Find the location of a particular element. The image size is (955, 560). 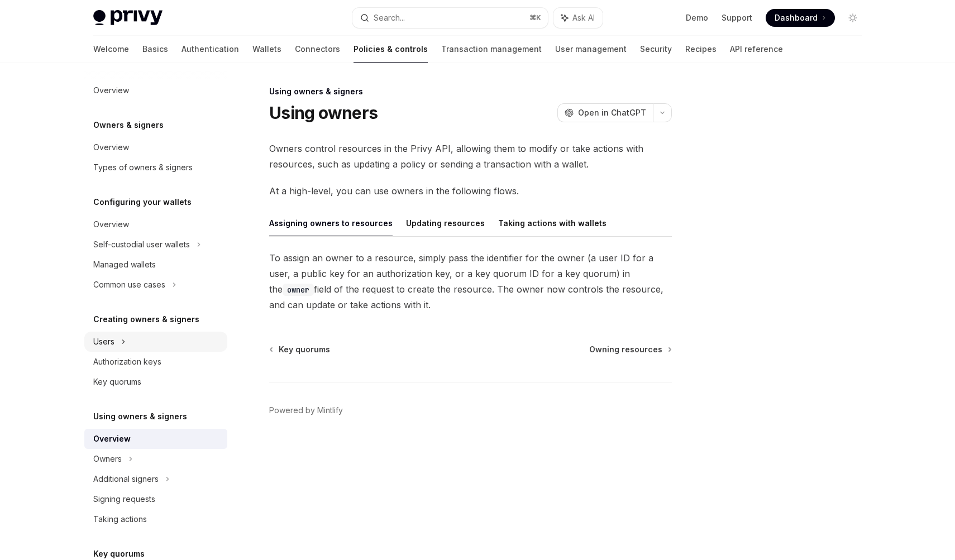

div: Search... is located at coordinates (389, 17).